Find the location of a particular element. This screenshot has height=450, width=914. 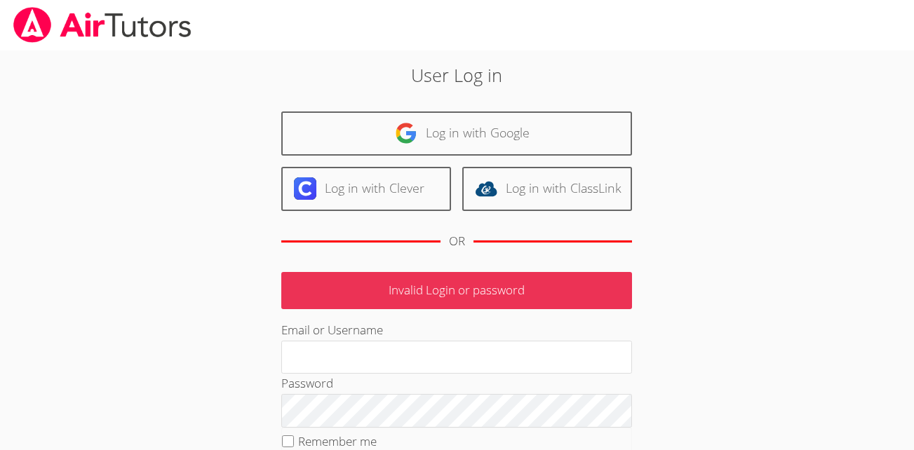

div: OR is located at coordinates (456, 241).